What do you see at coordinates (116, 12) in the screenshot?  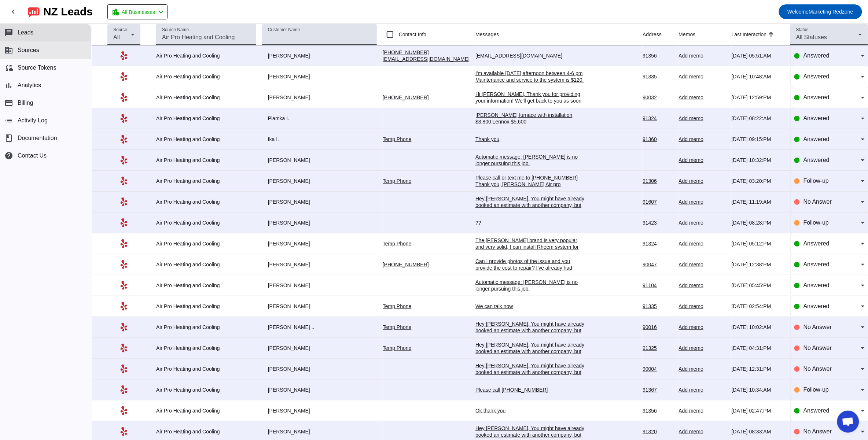 I see `mat-icon: location_city` at bounding box center [116, 12].